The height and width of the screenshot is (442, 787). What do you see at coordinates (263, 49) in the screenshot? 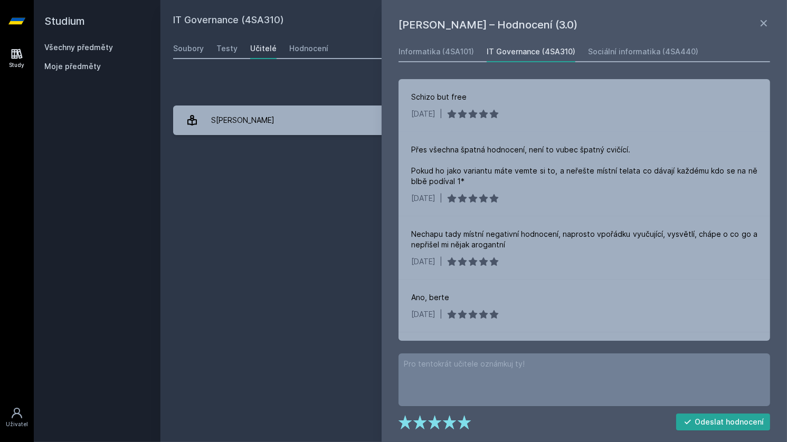
I see `div: Učitelé` at bounding box center [263, 49].